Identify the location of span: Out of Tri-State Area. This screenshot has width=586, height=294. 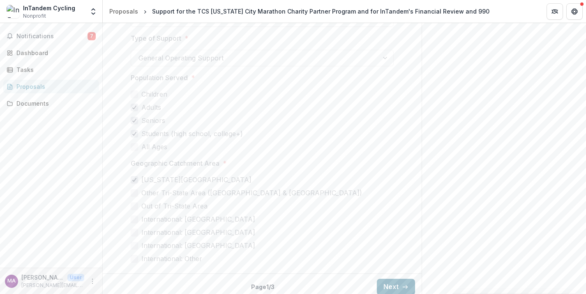
(174, 206).